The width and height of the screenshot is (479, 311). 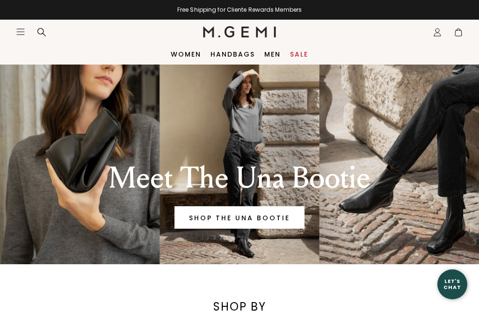 What do you see at coordinates (453, 284) in the screenshot?
I see `div: Let's Chat` at bounding box center [453, 284].